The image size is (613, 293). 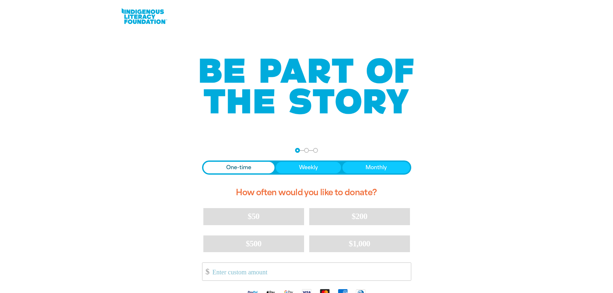 I want to click on span: $50, so click(x=254, y=216).